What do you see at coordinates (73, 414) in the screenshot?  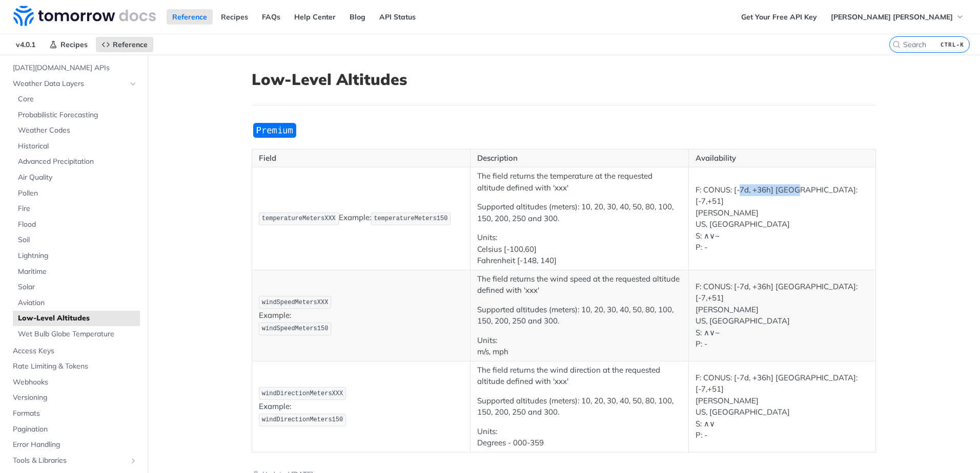 I see `a: Formats` at bounding box center [73, 414].